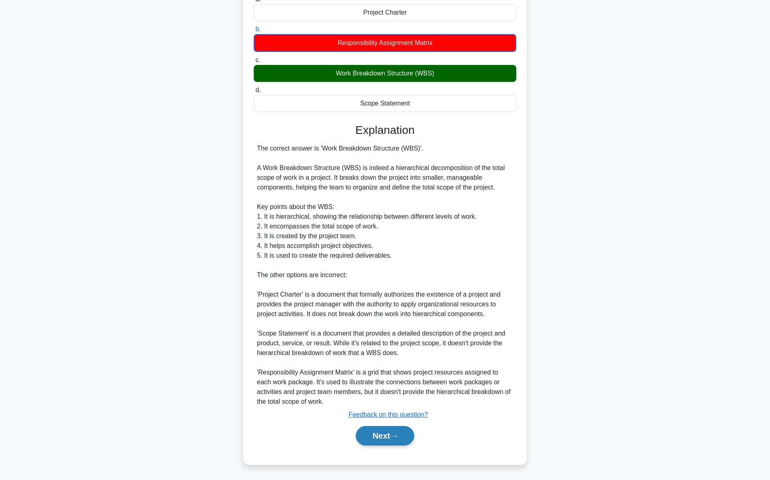 This screenshot has height=480, width=770. What do you see at coordinates (258, 29) in the screenshot?
I see `span: b.` at bounding box center [258, 29].